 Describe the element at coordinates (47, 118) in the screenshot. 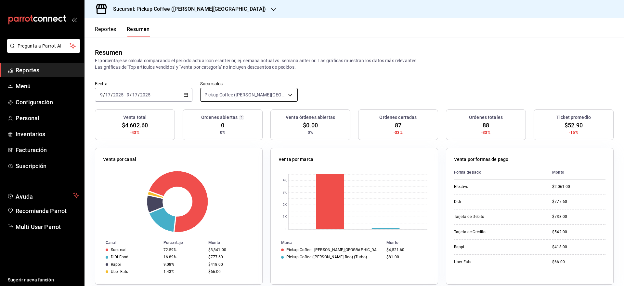

I see `span: Personal` at that location.